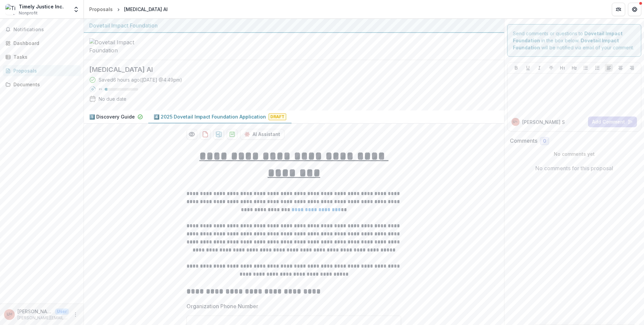  What do you see at coordinates (128, 9) in the screenshot?
I see `nav: breadcrumb` at bounding box center [128, 9].